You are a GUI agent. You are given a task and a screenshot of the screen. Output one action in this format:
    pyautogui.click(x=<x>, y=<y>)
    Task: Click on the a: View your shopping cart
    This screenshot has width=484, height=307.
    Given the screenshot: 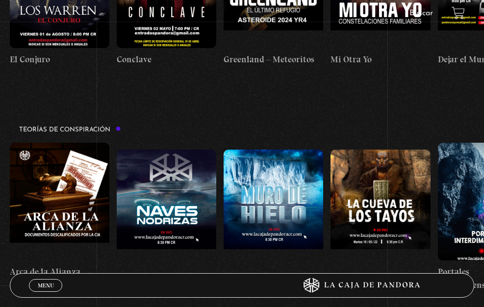 What is the action you would take?
    pyautogui.click(x=458, y=13)
    